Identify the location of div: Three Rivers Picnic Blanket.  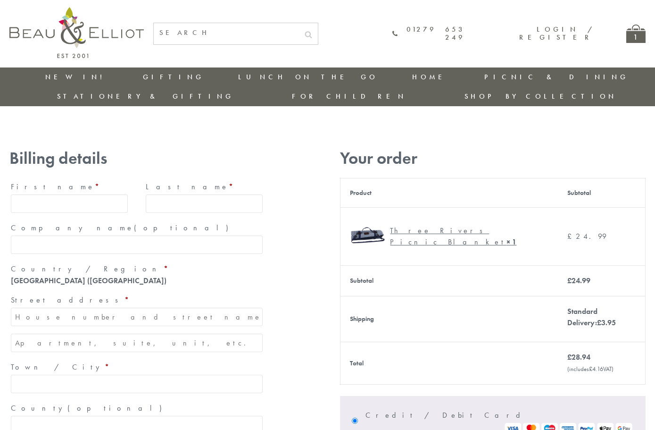
(466, 236).